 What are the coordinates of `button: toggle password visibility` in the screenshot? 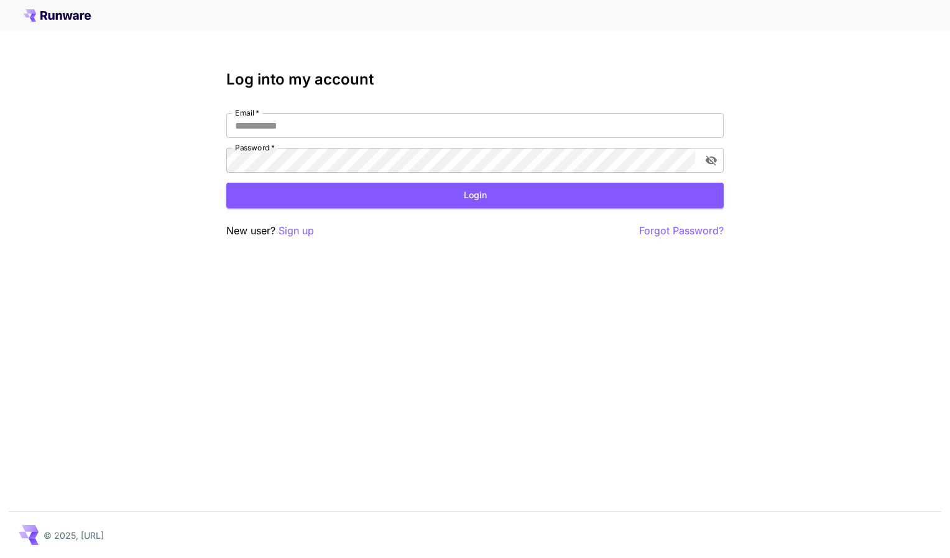 It's located at (711, 160).